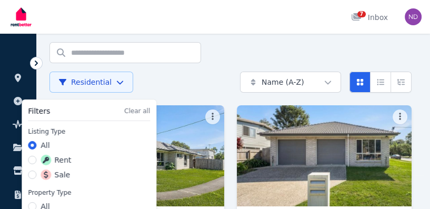 The width and height of the screenshot is (430, 209). What do you see at coordinates (137, 111) in the screenshot?
I see `button: Clear all` at bounding box center [137, 111].